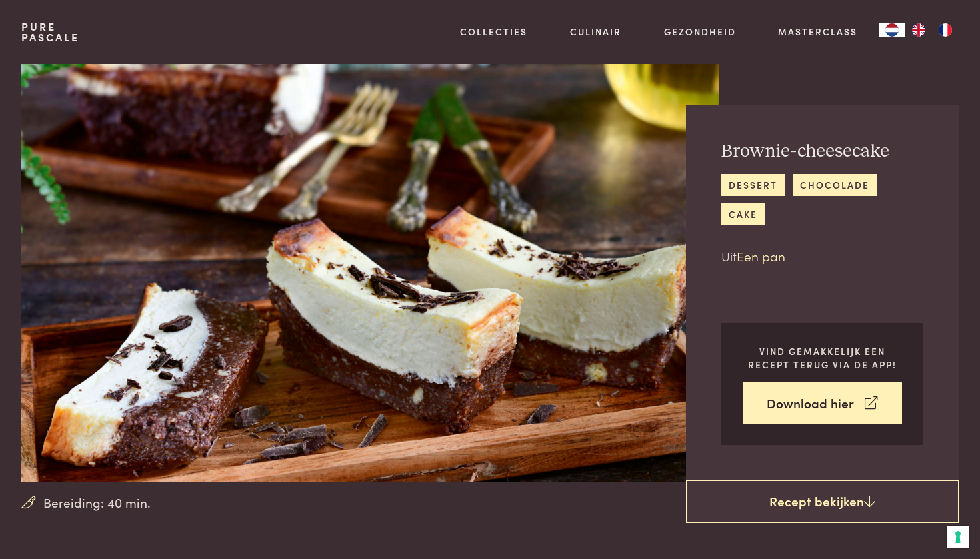 This screenshot has height=559, width=980. Describe the element at coordinates (933, 30) in the screenshot. I see `ul: Language list` at that location.